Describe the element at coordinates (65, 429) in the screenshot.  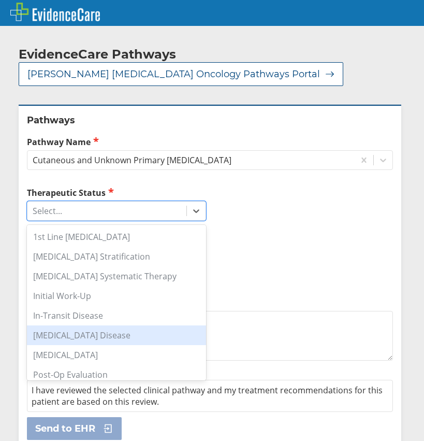
I see `span: Send to EHR` at that location.